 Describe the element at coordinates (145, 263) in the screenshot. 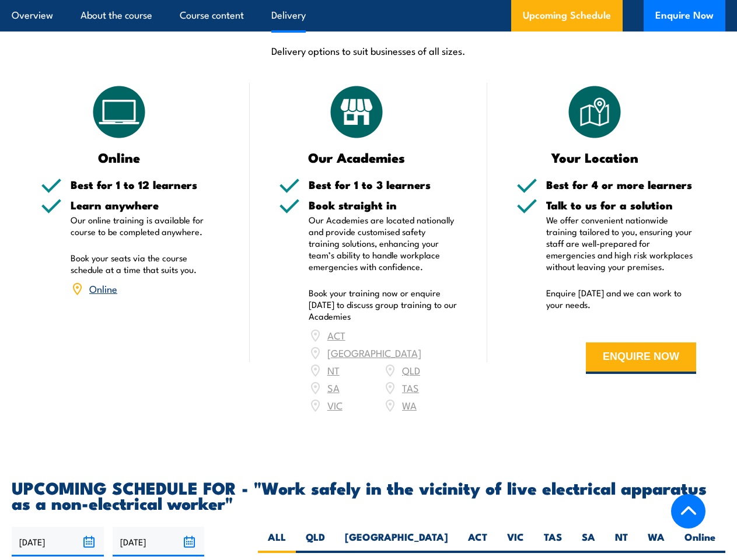

I see `p: Book your seats via the course schedule at a time that suits you.` at that location.